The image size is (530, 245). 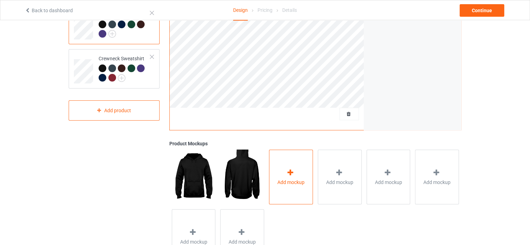 I want to click on div: Design, so click(x=241, y=10).